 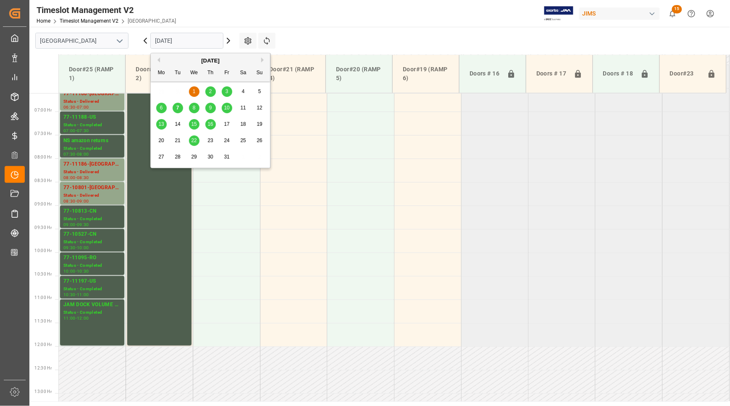 I want to click on span: 10:30 Hr, so click(x=43, y=275).